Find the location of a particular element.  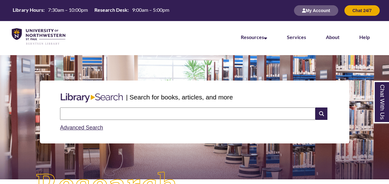

img: Libary Search is located at coordinates (92, 98).